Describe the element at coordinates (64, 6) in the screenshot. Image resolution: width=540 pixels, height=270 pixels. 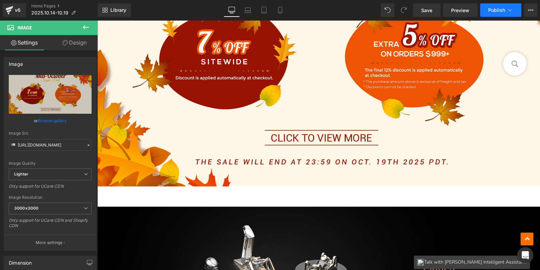
I see `a: Home Pages` at that location.